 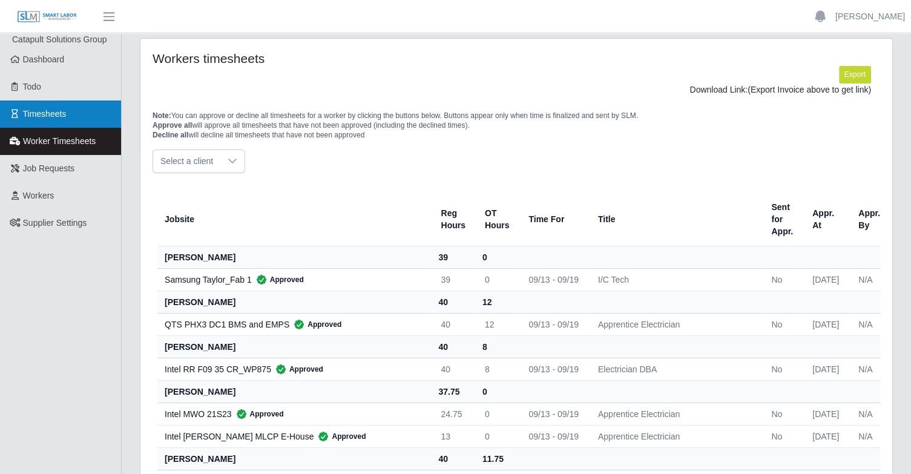 I want to click on th: Time For, so click(x=553, y=219).